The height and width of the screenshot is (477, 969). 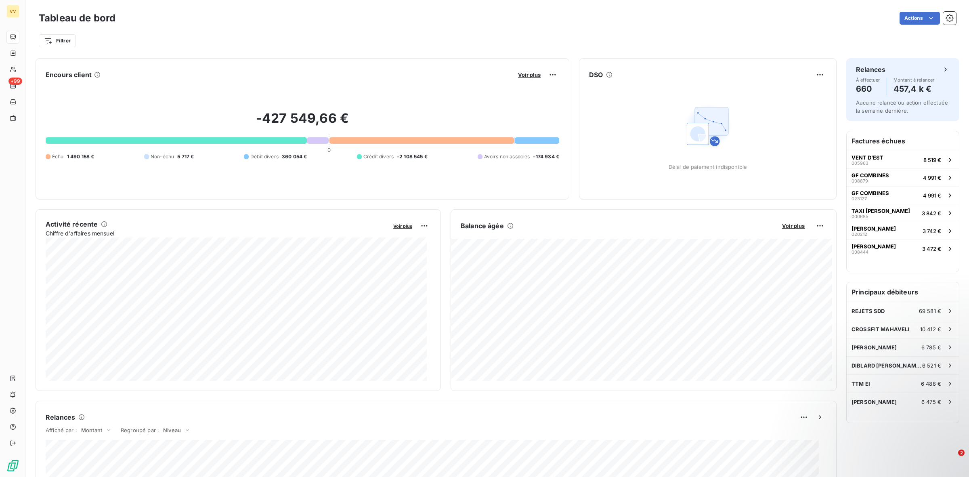 I want to click on h6: Principaux débiteurs, so click(x=903, y=292).